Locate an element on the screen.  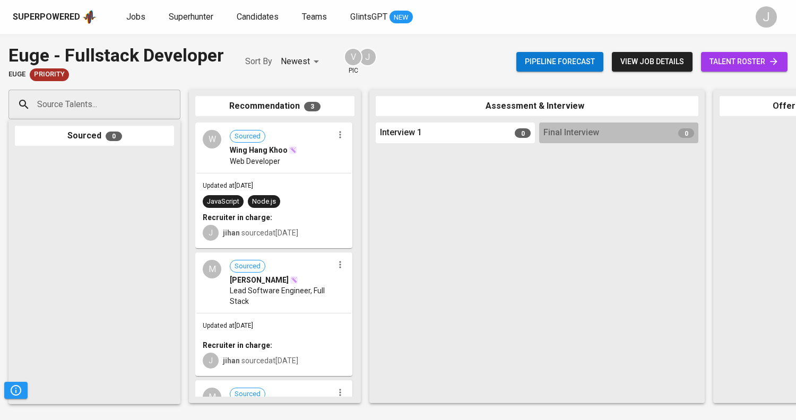
div: Sourced is located at coordinates (94, 136).